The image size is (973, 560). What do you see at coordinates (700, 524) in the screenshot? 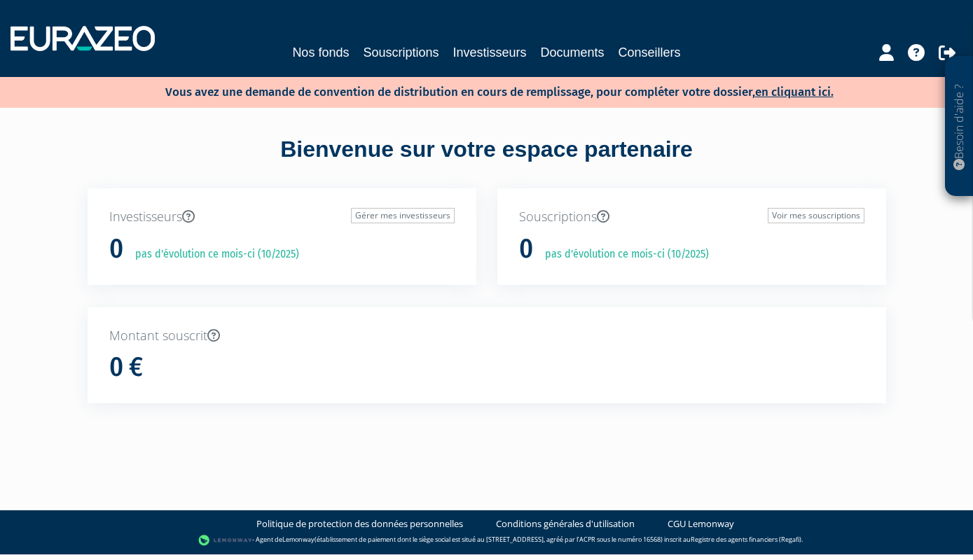
I see `a: CGU Lemonway` at bounding box center [700, 524].